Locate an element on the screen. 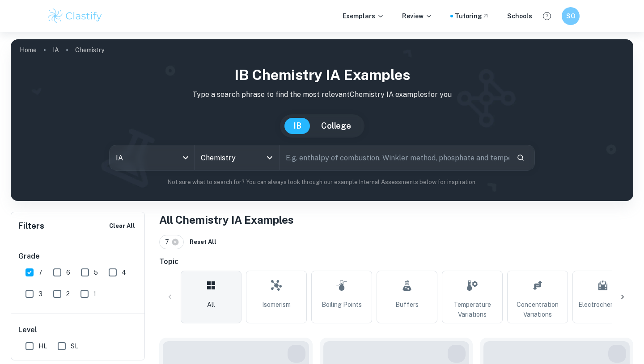 Image resolution: width=644 pixels, height=364 pixels. p: Exemplars is located at coordinates (363, 16).